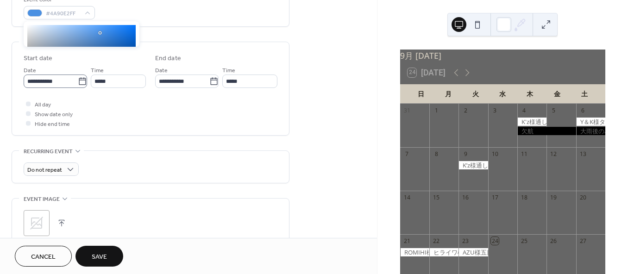  Describe the element at coordinates (52, 124) in the screenshot. I see `span: Hide end time` at that location.